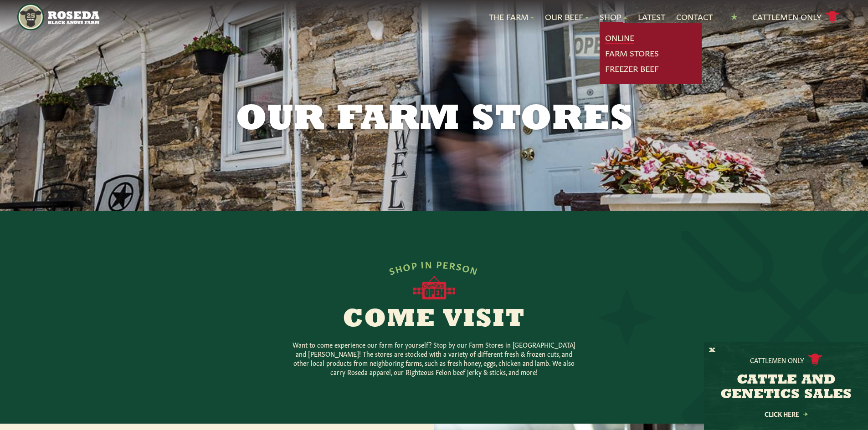  What do you see at coordinates (777, 360) in the screenshot?
I see `p: Cattlemen Only` at bounding box center [777, 360].